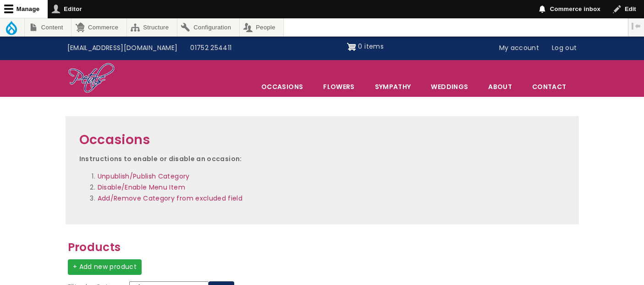 This screenshot has width=644, height=285. Describe the element at coordinates (143, 176) in the screenshot. I see `a: Unpublish/Publish Category` at that location.